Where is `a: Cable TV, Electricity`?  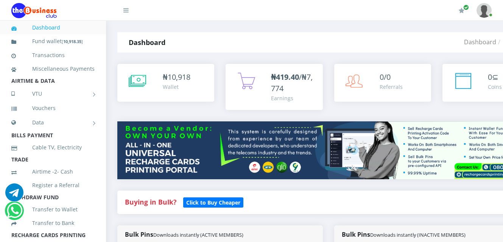
a: Cable TV, Electricity is located at coordinates (53, 148).